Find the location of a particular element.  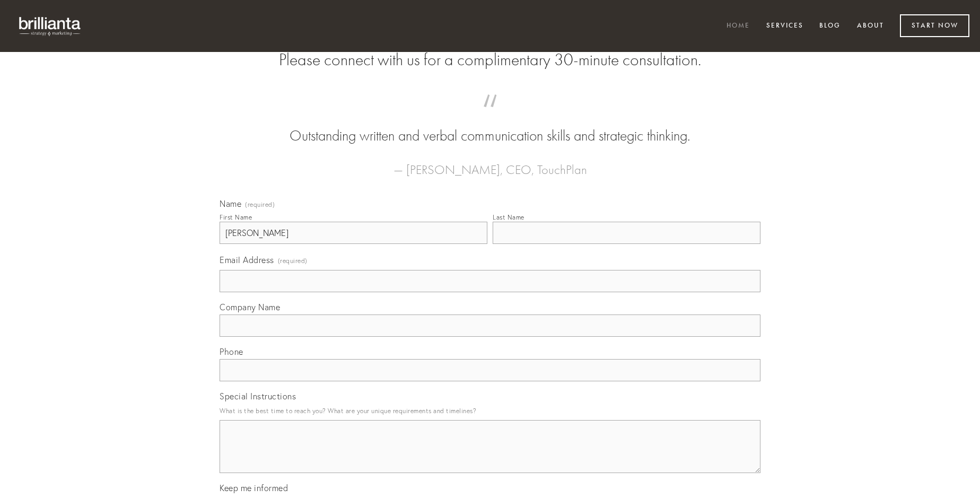

span: Phone is located at coordinates (231, 352).